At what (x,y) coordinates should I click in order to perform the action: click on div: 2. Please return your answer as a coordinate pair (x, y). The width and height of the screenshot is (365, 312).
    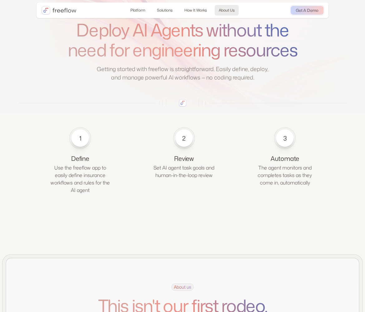
    Looking at the image, I should click on (184, 138).